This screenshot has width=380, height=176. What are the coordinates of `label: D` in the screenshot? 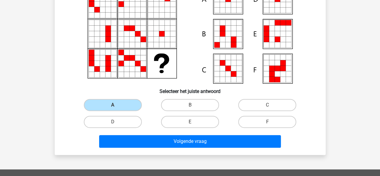 It's located at (113, 122).